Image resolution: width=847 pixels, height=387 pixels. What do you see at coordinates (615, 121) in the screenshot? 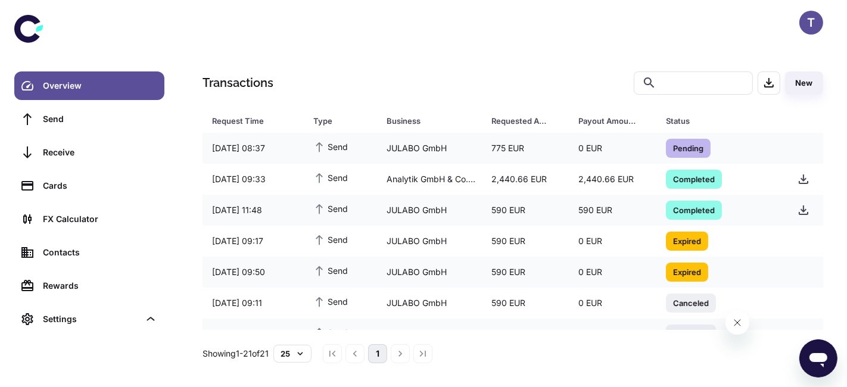
I see `span: Payout Amount` at bounding box center [615, 121].